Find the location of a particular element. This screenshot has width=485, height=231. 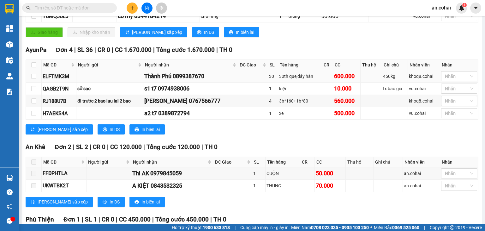

div: a2 t7 0389872794 is located at coordinates (190, 113).